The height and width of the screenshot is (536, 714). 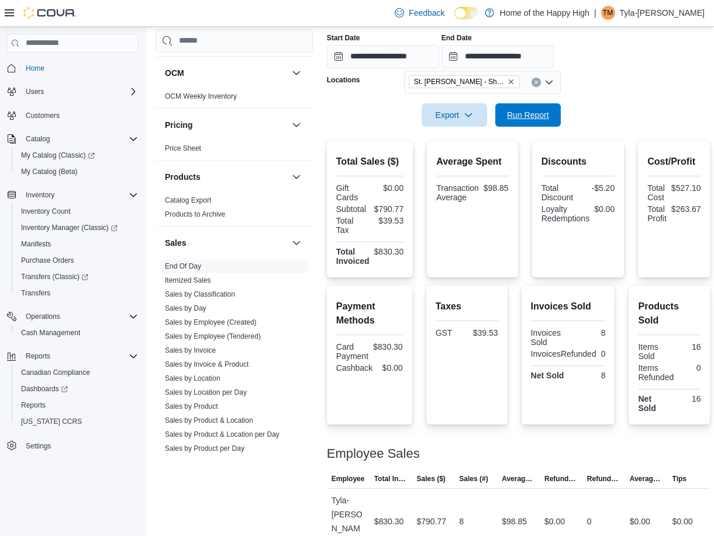 What do you see at coordinates (419, 13) in the screenshot?
I see `a: Feedback` at bounding box center [419, 13].